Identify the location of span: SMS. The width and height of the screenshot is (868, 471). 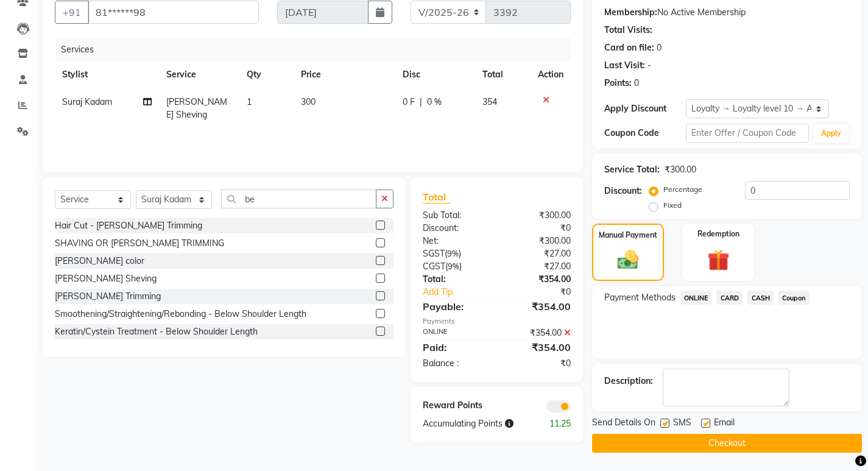
(682, 423).